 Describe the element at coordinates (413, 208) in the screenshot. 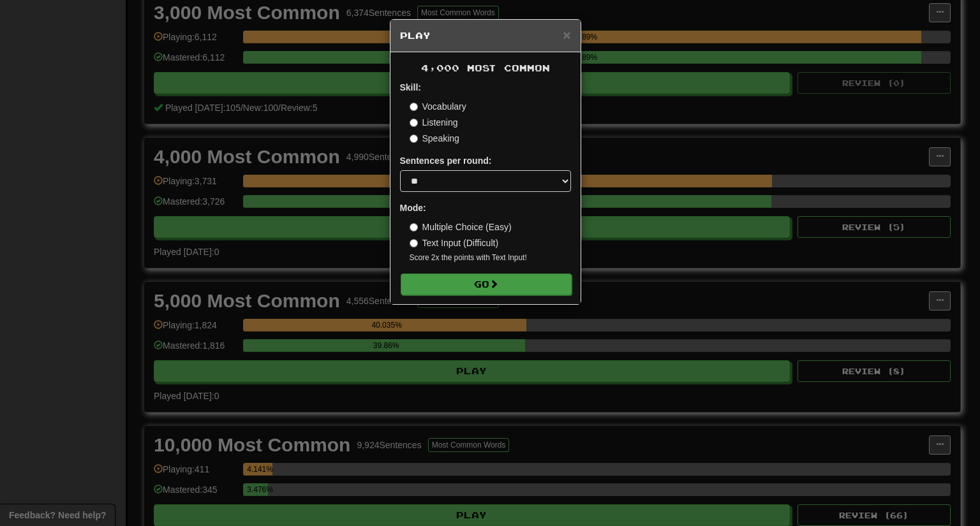

I see `strong: Mode:` at that location.